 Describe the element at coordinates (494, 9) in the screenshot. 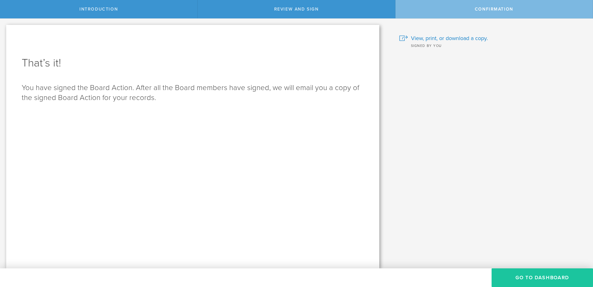

I see `span: Confirmation` at that location.